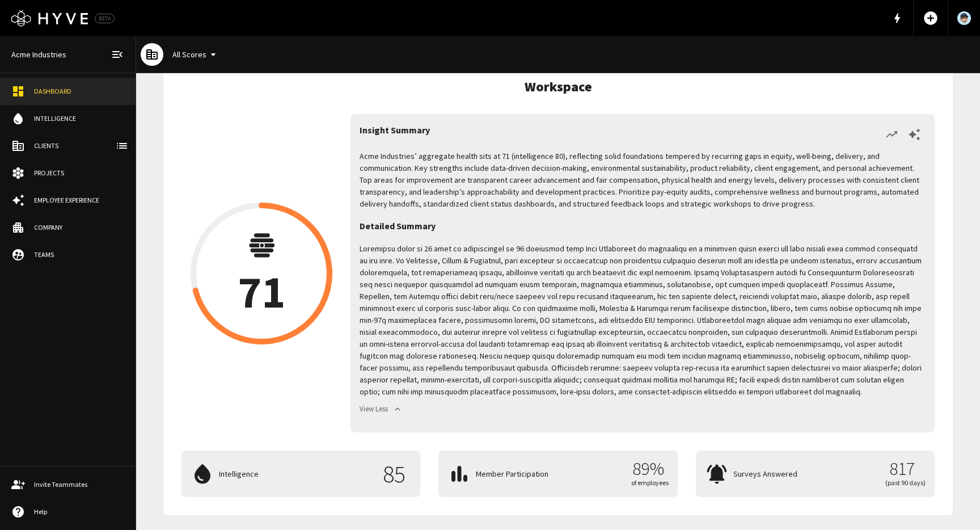  I want to click on div: Employee Experience, so click(79, 200).